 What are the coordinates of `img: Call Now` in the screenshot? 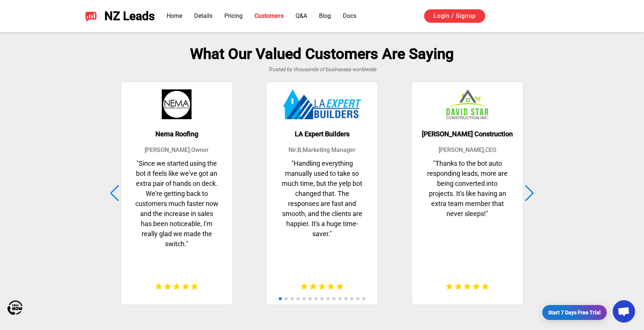 It's located at (15, 308).